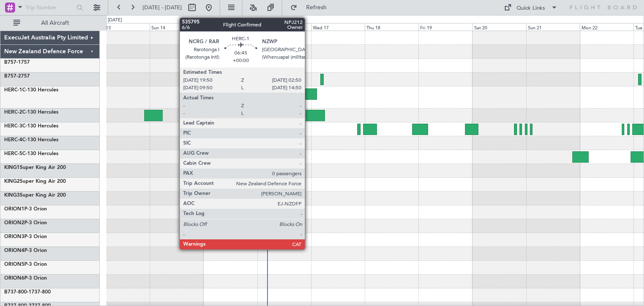  Describe the element at coordinates (177, 27) in the screenshot. I see `div: Sun 14` at that location.